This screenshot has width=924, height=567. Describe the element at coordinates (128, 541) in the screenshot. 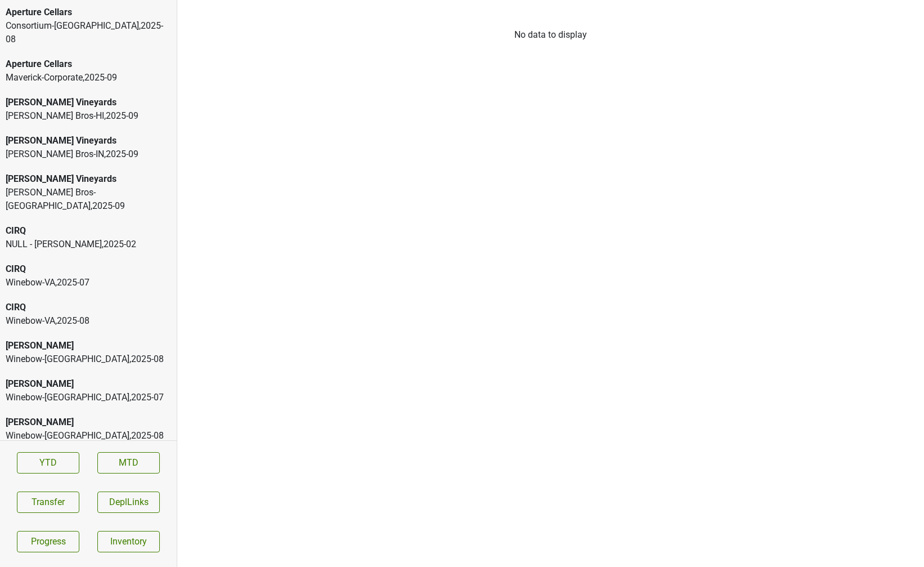

I see `a: Inventory` at that location.